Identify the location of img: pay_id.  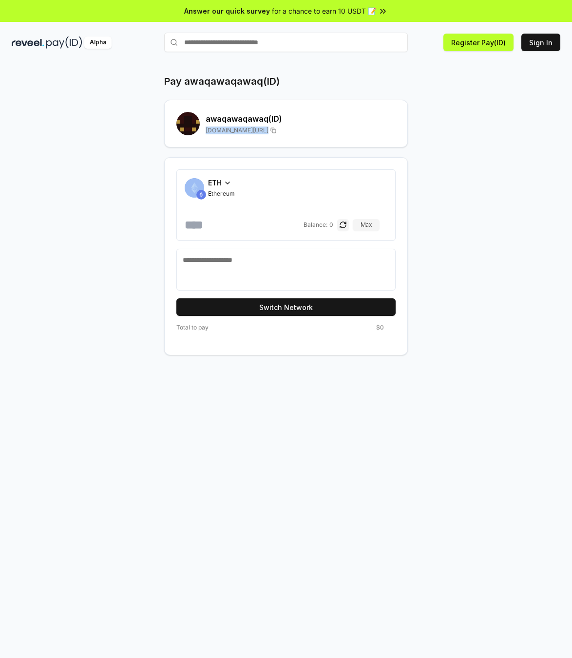
(64, 42).